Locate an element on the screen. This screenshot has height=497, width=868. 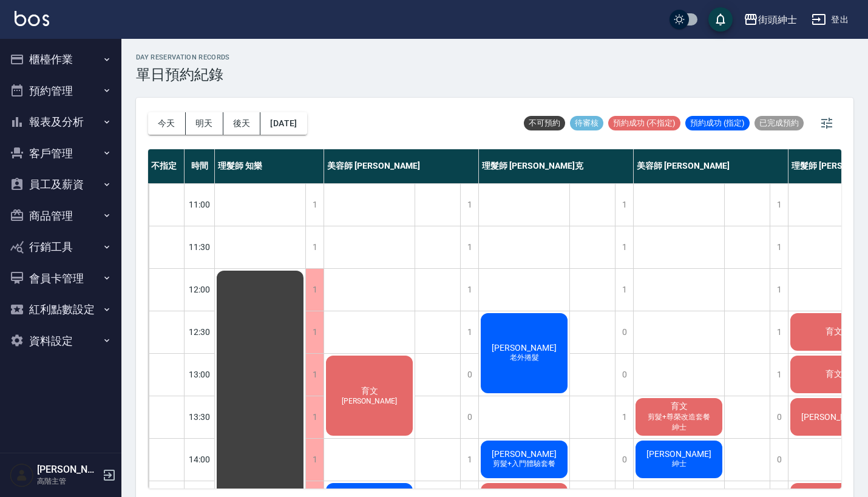
button: save is located at coordinates (721, 20).